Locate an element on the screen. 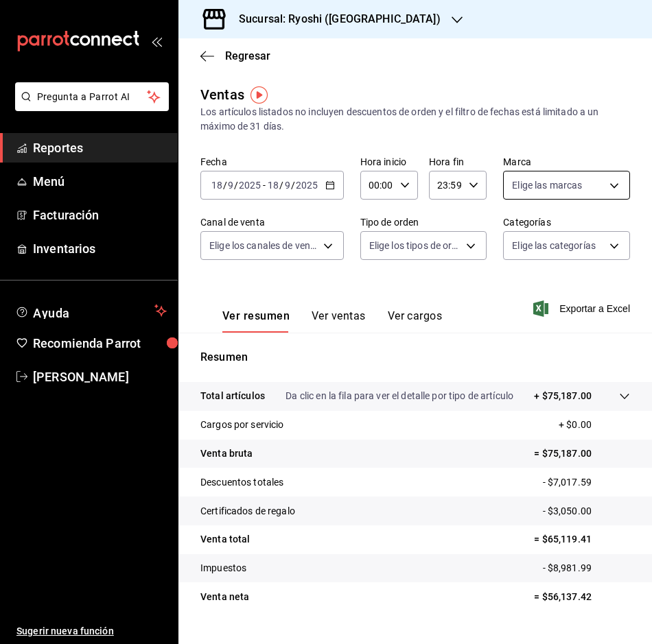 The height and width of the screenshot is (644, 652). button: Ver resumen is located at coordinates (256, 321).